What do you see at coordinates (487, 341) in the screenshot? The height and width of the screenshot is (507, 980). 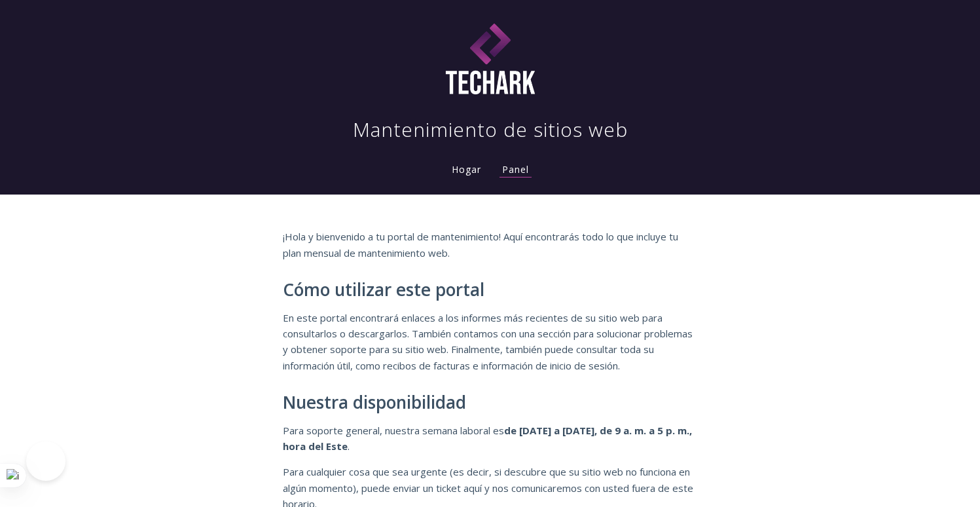 I see `font: En este portal encontrará enlaces a los informes más recientes de su sitio web para consultarlos ...` at bounding box center [487, 341].